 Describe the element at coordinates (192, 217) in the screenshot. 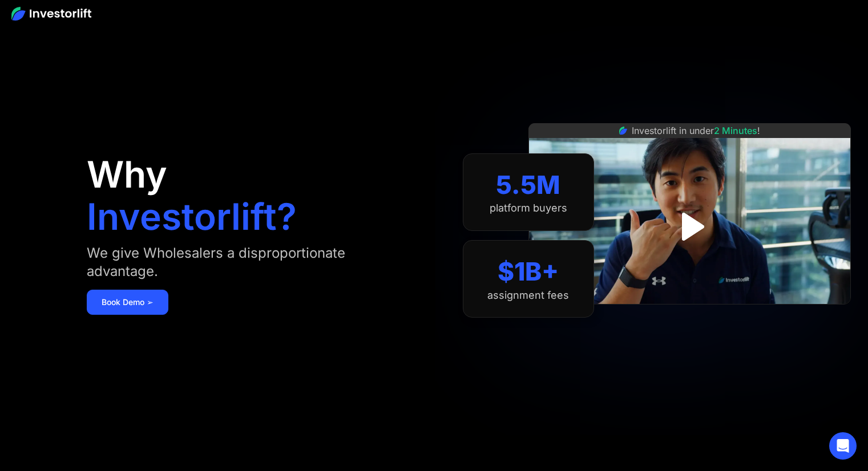

I see `h1: Investorlift?` at that location.